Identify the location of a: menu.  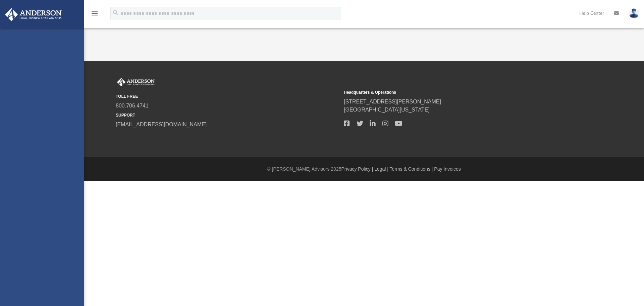
(94, 15).